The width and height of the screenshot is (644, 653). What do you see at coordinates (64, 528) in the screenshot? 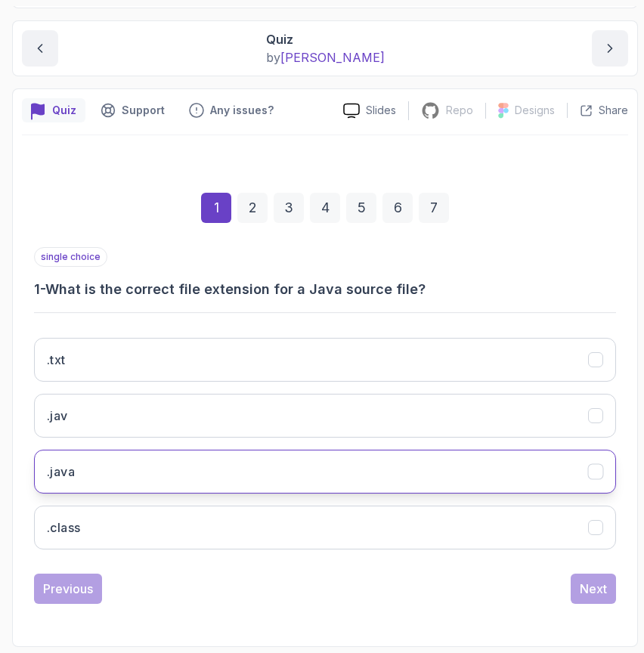
I see `h3: .class` at bounding box center [64, 528].